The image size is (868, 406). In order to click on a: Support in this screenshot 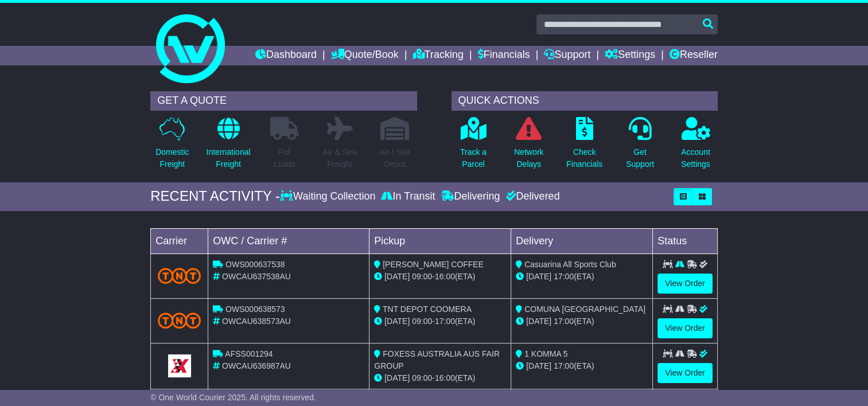, I will do `click(567, 56)`.